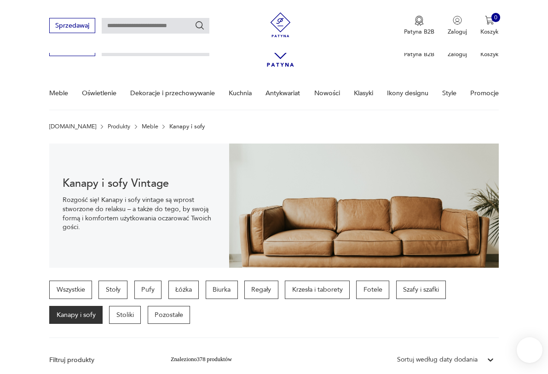 This screenshot has width=548, height=374. What do you see at coordinates (317, 290) in the screenshot?
I see `p: Krzesła i taborety` at bounding box center [317, 290].